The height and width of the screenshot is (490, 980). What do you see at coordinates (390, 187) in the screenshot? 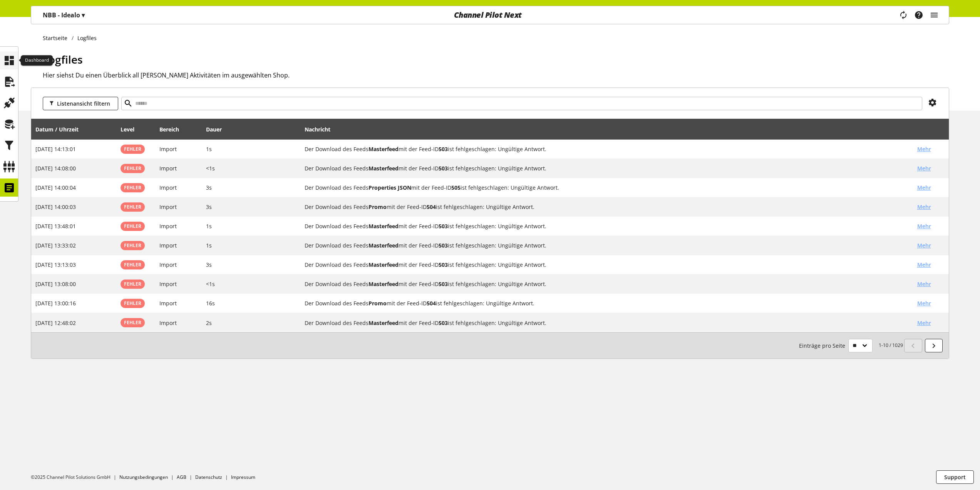
I see `b: Properties JSON` at bounding box center [390, 187].